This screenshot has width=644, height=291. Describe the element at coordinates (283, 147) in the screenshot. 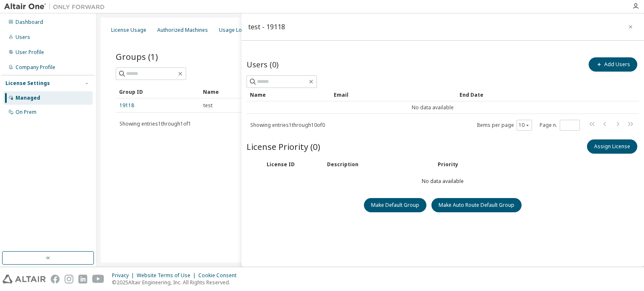

I see `span: License Priority (0)` at that location.